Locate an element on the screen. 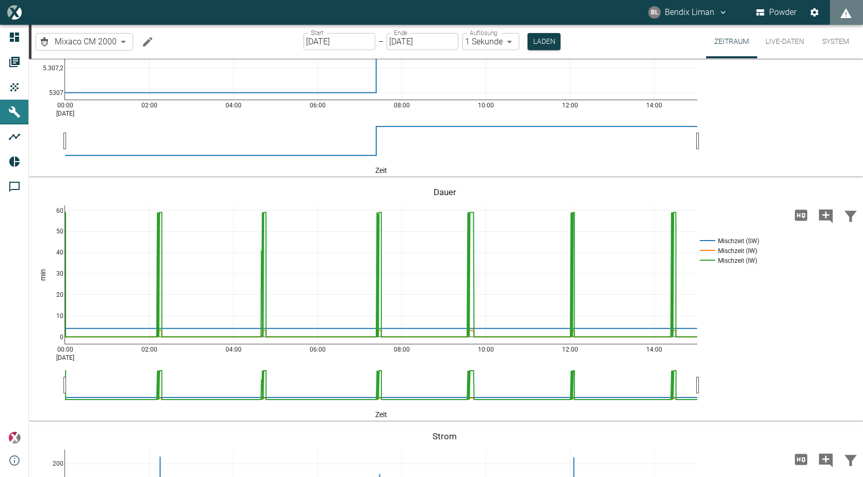 The image size is (863, 477). button: Einstellungen is located at coordinates (815, 12).